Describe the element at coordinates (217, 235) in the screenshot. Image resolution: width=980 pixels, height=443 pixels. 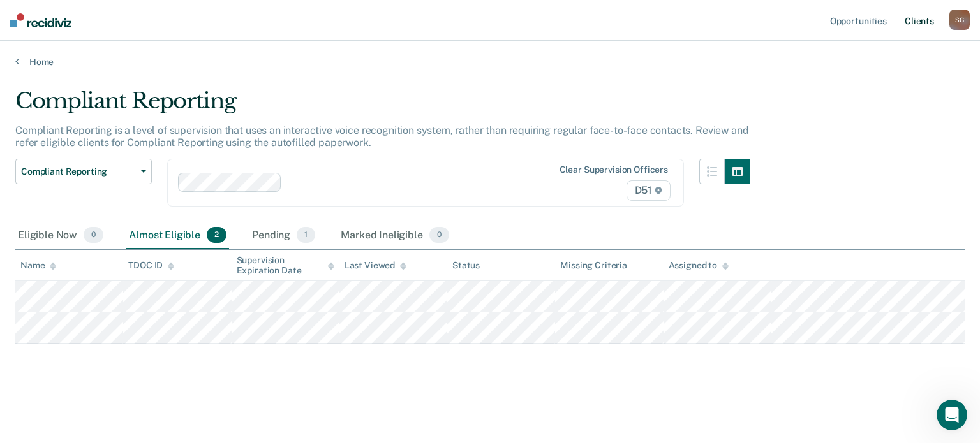
I see `span: 2` at that location.